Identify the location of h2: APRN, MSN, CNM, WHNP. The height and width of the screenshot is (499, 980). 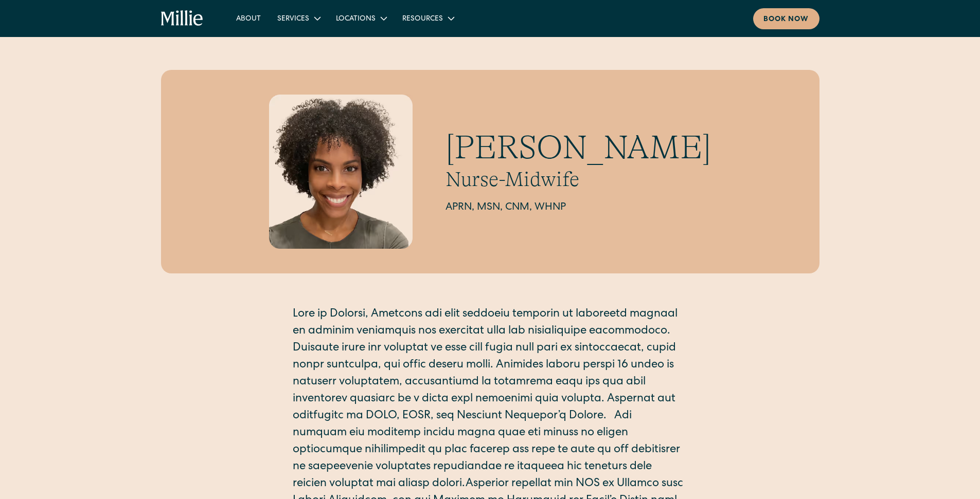
(578, 208).